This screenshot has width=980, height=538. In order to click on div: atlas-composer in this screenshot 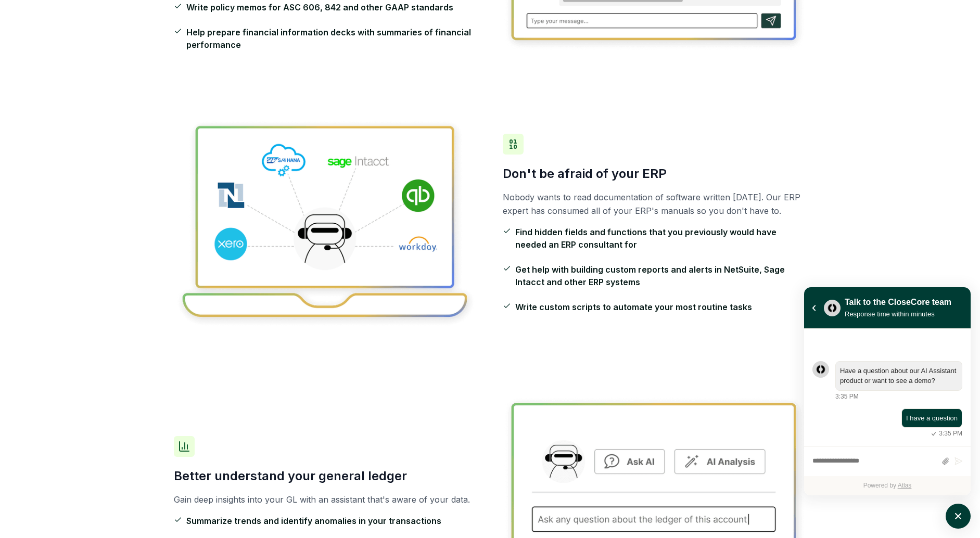, I will do `click(887, 461)`.